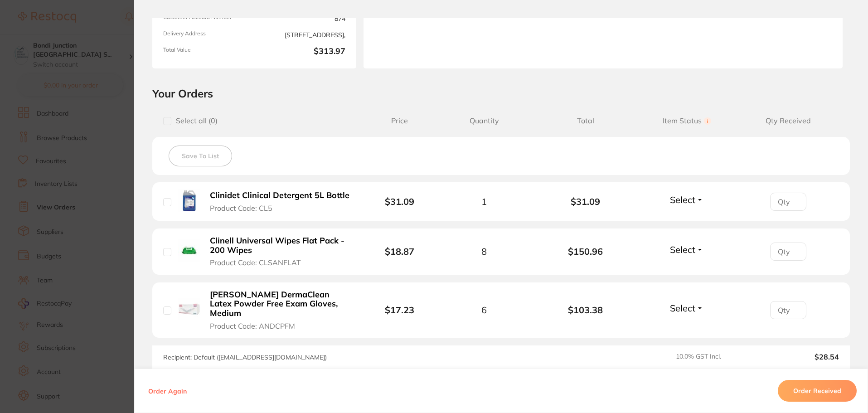  Describe the element at coordinates (501, 93) in the screenshot. I see `h2: Your Orders` at that location.